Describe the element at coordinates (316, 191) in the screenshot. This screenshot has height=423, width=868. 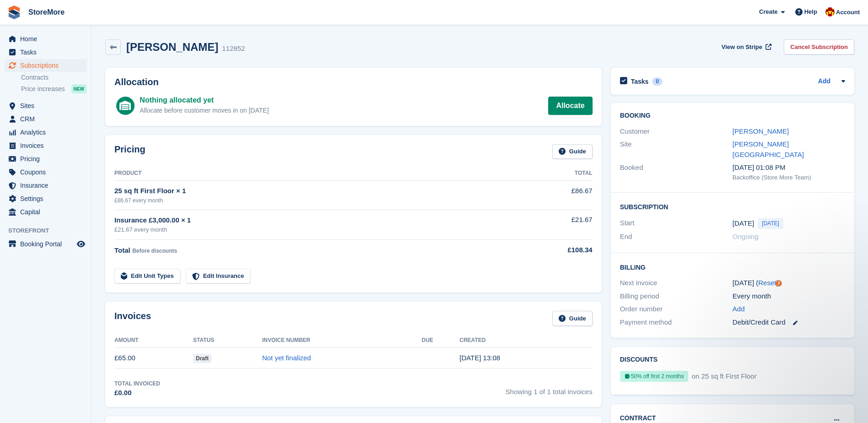
I see `div: 25 sq ft First Floor × 1` at that location.